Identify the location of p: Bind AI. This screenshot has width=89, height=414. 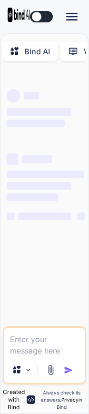
(37, 51).